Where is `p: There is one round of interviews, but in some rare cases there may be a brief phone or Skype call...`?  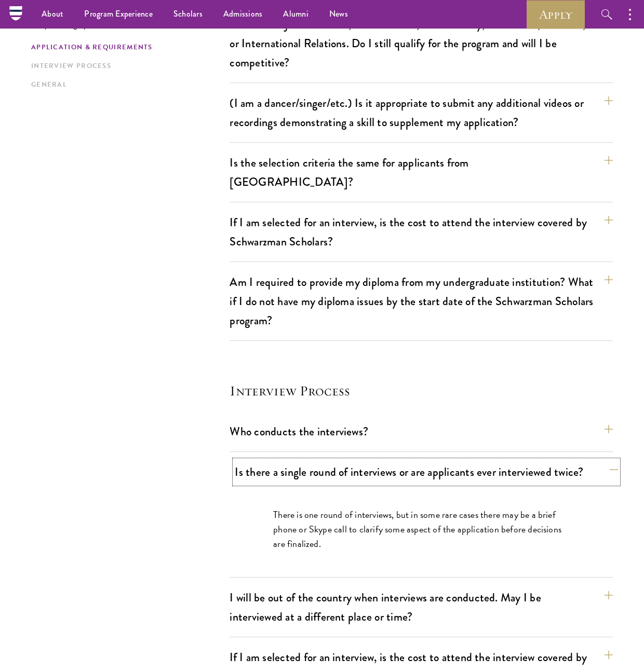 p: There is one round of interviews, but in some rare cases there may be a brief phone or Skype call... is located at coordinates (421, 530).